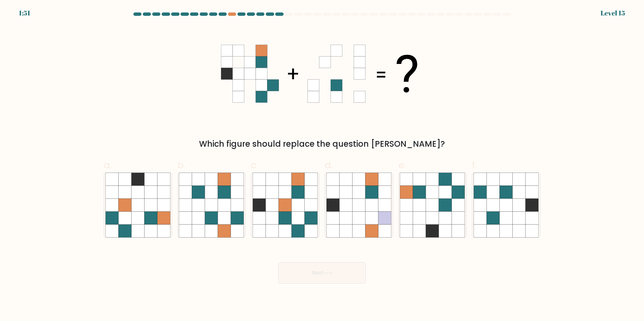 This screenshot has height=321, width=644. I want to click on span: c., so click(254, 165).